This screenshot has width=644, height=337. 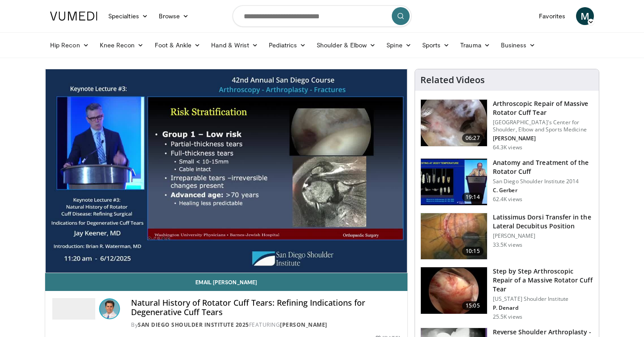 I want to click on a: Sports, so click(x=436, y=45).